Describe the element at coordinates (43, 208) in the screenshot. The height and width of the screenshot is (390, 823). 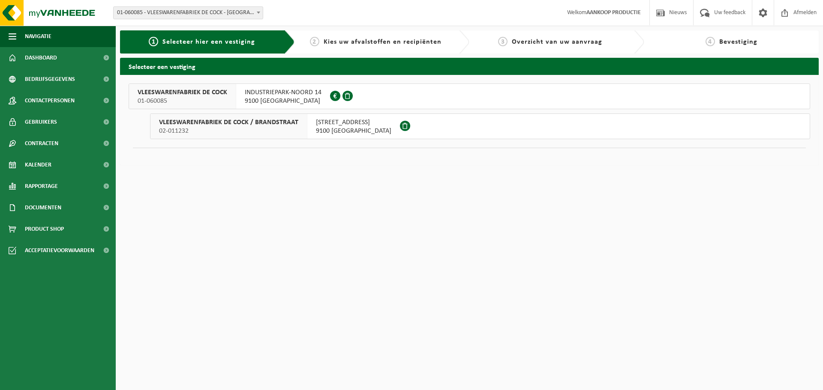
I see `span: Documenten` at that location.